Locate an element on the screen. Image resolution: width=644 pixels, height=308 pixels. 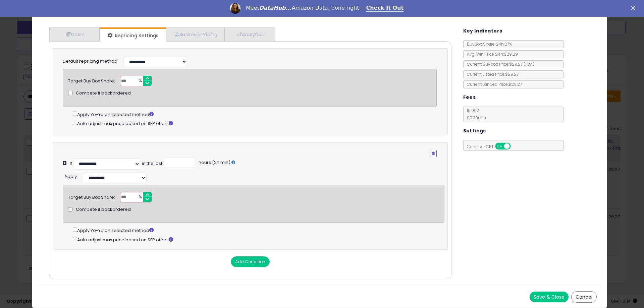
div: Close is located at coordinates (635, 8).